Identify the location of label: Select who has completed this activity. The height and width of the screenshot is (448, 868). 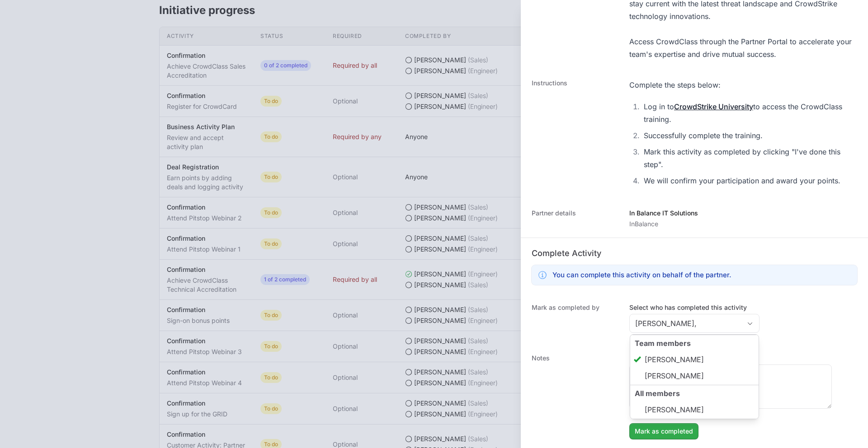
(695, 308).